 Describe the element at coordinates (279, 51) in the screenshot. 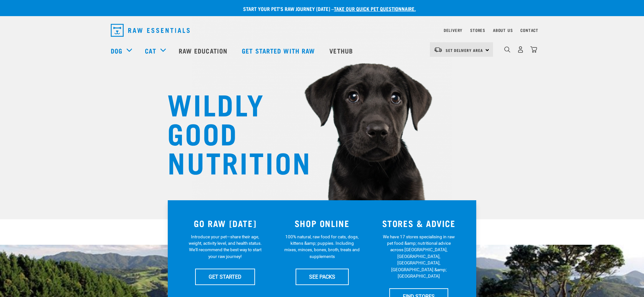

I see `a: Get started with Raw` at that location.